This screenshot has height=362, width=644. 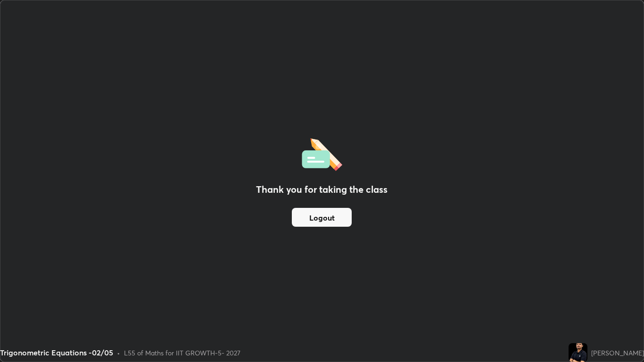 I want to click on img: 735308238763499f9048cdecfa3c01cf.jpg, so click(x=578, y=353).